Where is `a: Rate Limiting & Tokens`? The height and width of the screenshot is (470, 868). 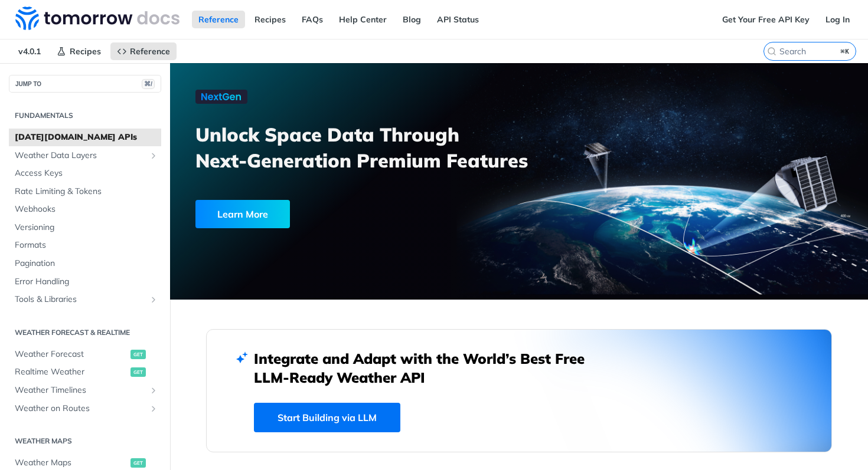 a: Rate Limiting & Tokens is located at coordinates (85, 192).